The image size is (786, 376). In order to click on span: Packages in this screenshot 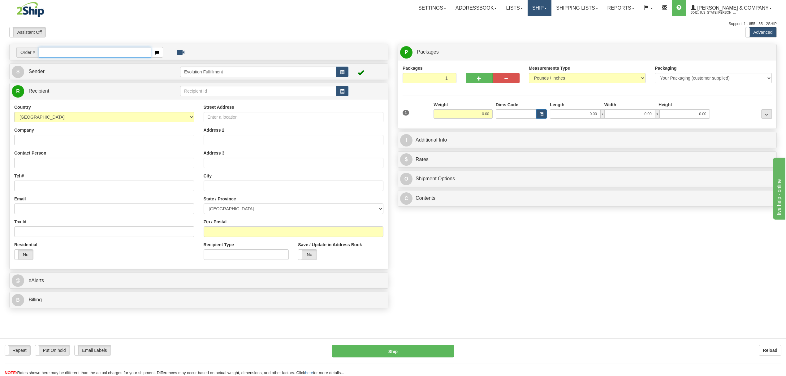, I will do `click(427, 52)`.